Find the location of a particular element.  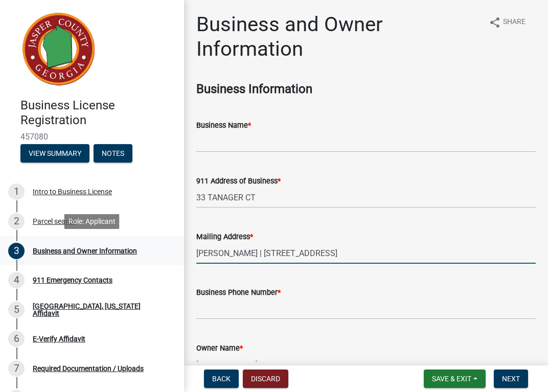

span: 457080 is located at coordinates (92, 136).